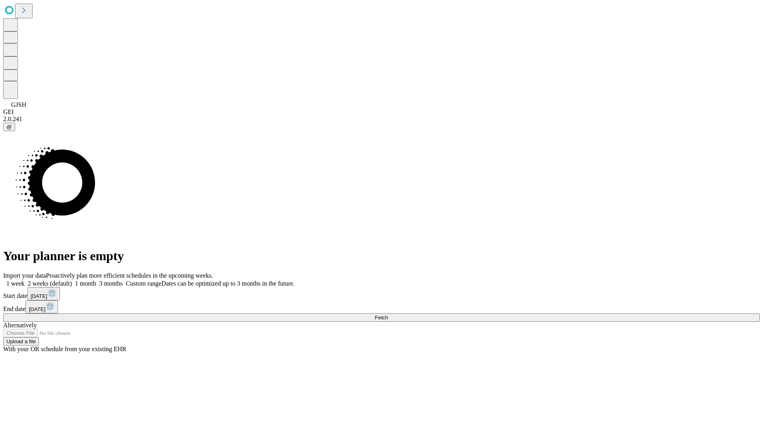  Describe the element at coordinates (65, 349) in the screenshot. I see `span: With your OR schedule from your existing EHR` at that location.